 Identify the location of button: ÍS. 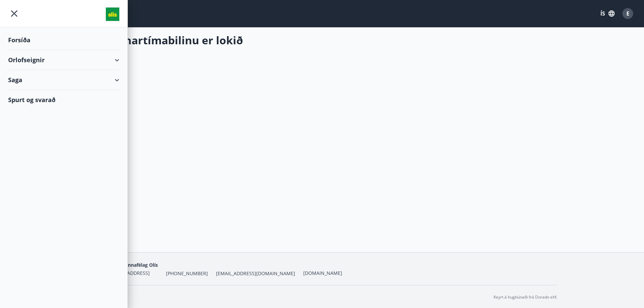
(608, 13).